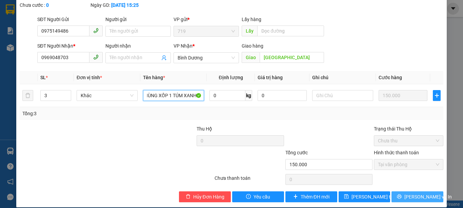 The image size is (463, 208). What do you see at coordinates (28, 95) in the screenshot?
I see `button: delete` at bounding box center [28, 95].